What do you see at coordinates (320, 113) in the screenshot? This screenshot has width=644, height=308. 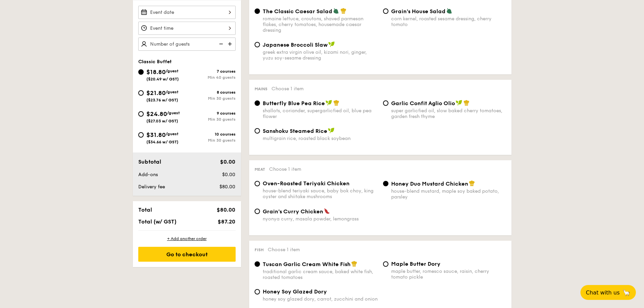 I see `div: shallots, coriander, supergarlicfied oil, blue pea flower` at bounding box center [320, 113].